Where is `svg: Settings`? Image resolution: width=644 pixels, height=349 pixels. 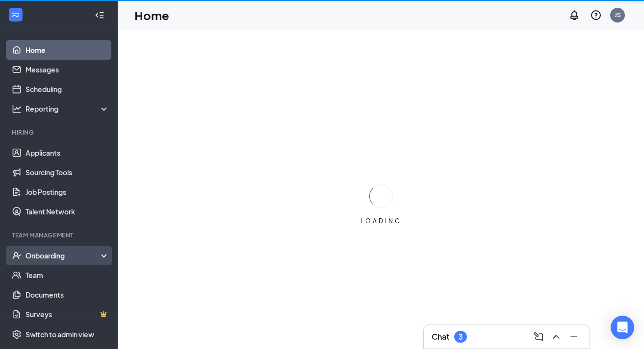
svg: Settings is located at coordinates (17, 334).